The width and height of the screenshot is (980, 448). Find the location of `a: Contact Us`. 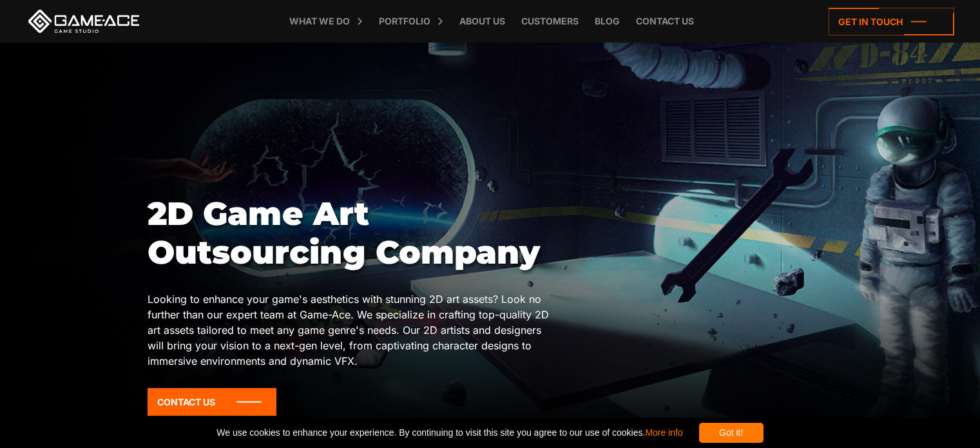

a: Contact Us is located at coordinates (212, 402).